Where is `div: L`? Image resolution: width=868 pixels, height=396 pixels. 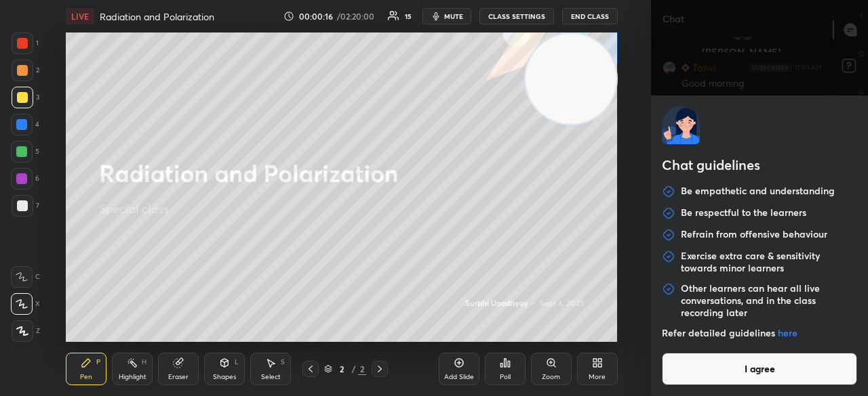 div: L is located at coordinates (237, 362).